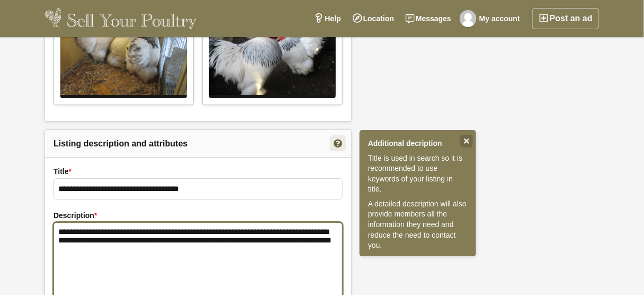  I want to click on a: Messages, so click(429, 19).